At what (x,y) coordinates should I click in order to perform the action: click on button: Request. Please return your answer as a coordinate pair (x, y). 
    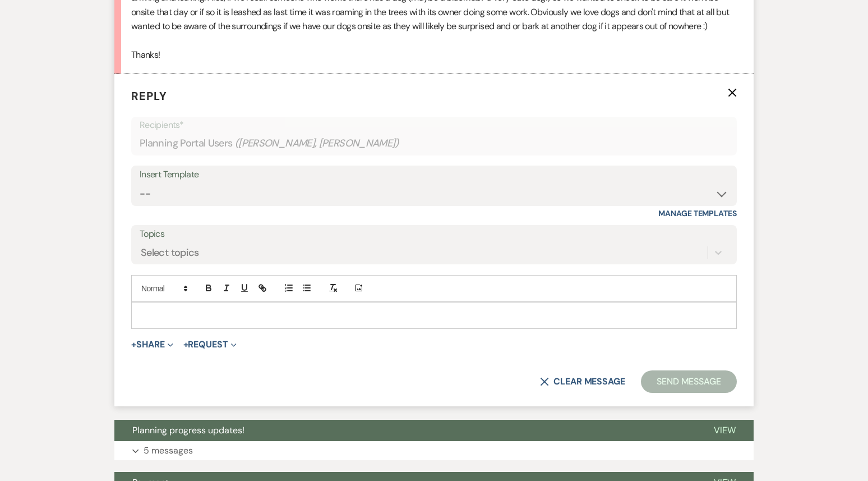
    Looking at the image, I should click on (210, 344).